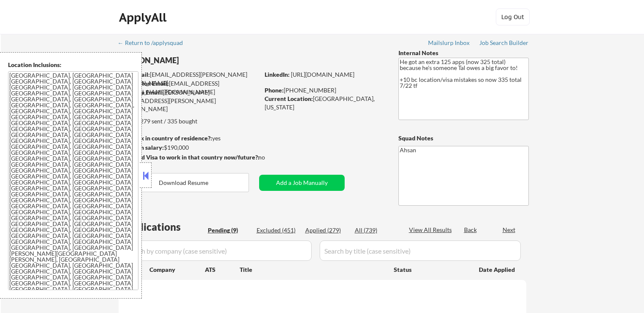  What do you see at coordinates (432, 230) in the screenshot?
I see `div: View All Results` at bounding box center [432, 230].